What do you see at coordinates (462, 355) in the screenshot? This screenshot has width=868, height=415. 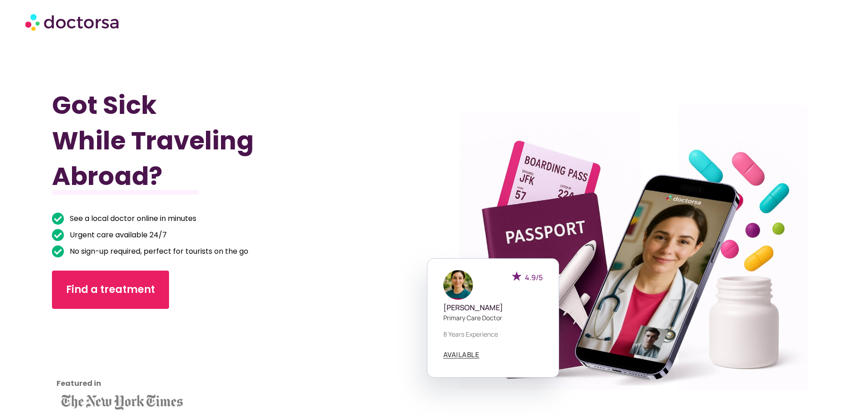 I see `a: AVAILABLE` at bounding box center [462, 355].